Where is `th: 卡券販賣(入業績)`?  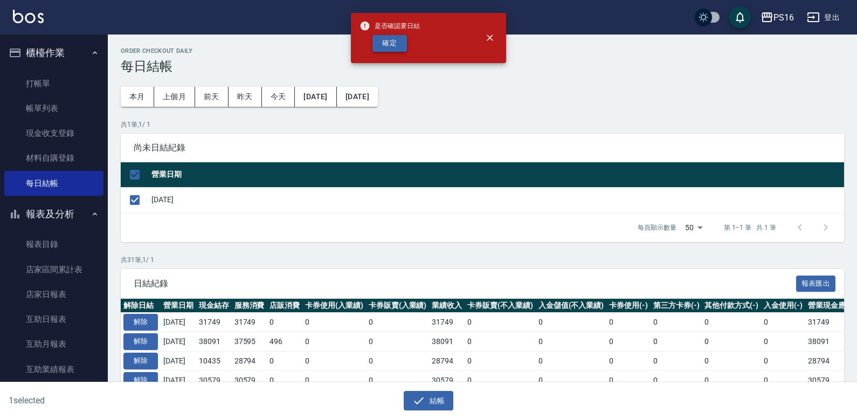 th: 卡券販賣(入業績) is located at coordinates (398, 306).